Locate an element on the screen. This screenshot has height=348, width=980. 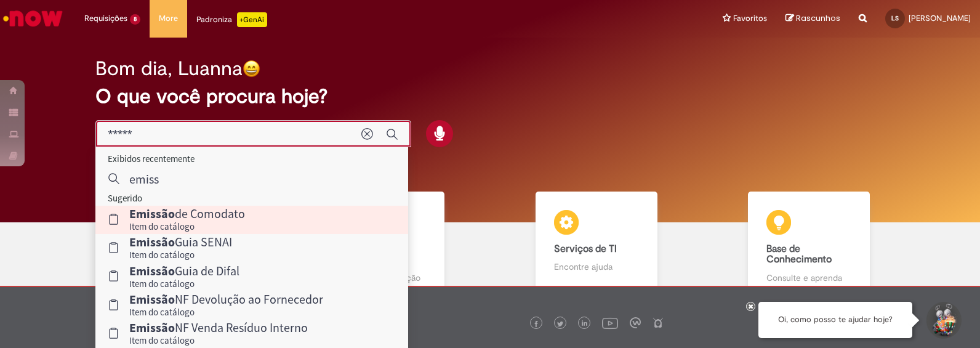
span: Favoritos is located at coordinates (750, 18).